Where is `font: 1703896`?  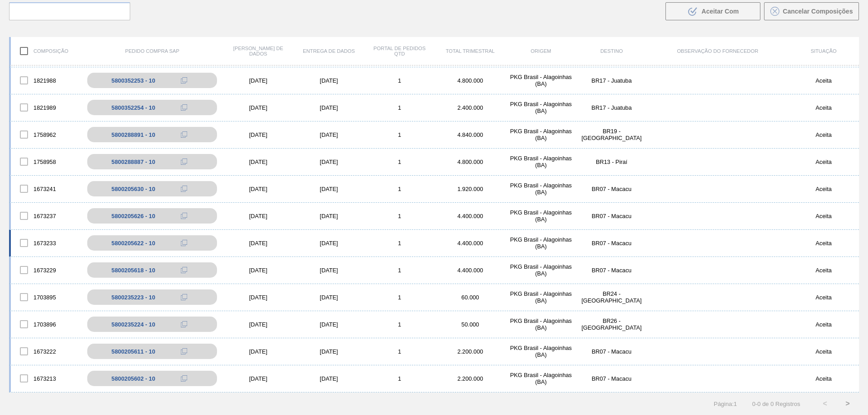 font: 1703896 is located at coordinates (45, 324).